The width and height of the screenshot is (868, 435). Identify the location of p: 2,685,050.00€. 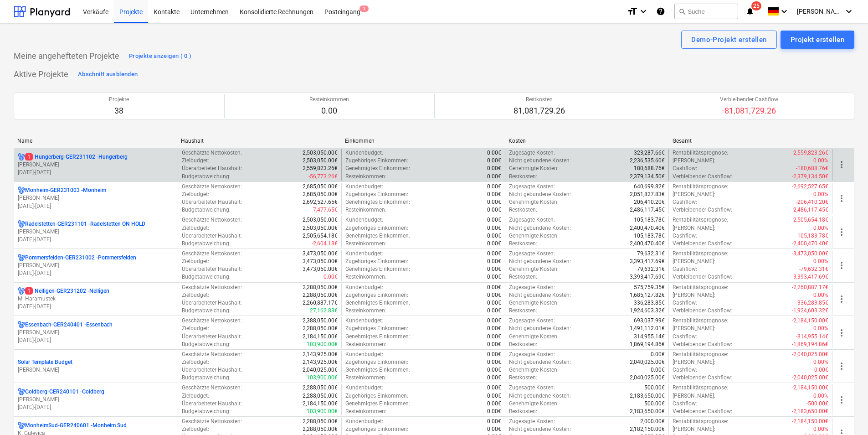
(320, 194).